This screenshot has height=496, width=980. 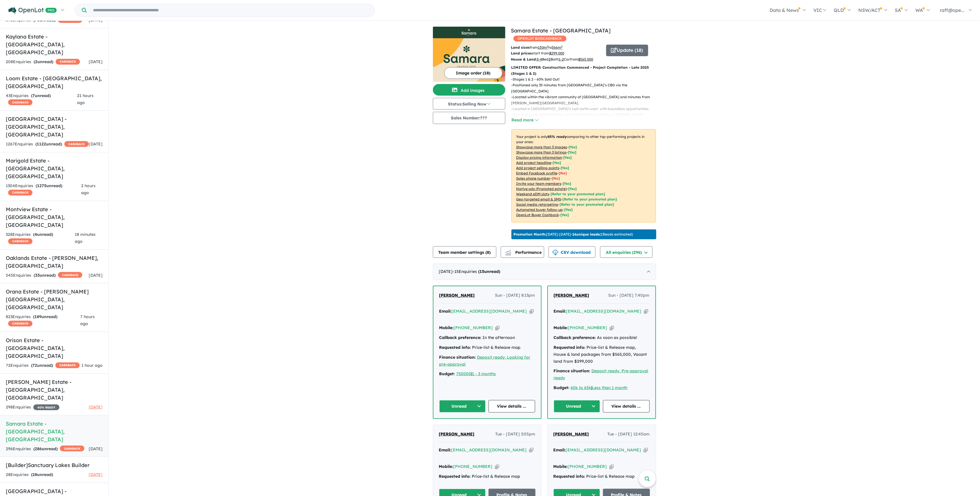 What do you see at coordinates (469, 118) in the screenshot?
I see `button: Sales Number:???` at bounding box center [469, 118].